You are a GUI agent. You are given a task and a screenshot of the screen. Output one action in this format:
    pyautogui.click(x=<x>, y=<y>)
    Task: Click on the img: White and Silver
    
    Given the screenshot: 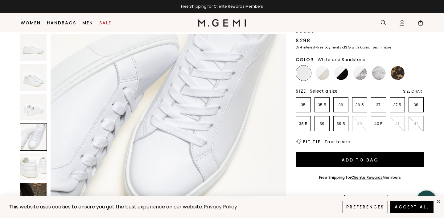 What is the action you would take?
    pyautogui.click(x=360, y=73)
    